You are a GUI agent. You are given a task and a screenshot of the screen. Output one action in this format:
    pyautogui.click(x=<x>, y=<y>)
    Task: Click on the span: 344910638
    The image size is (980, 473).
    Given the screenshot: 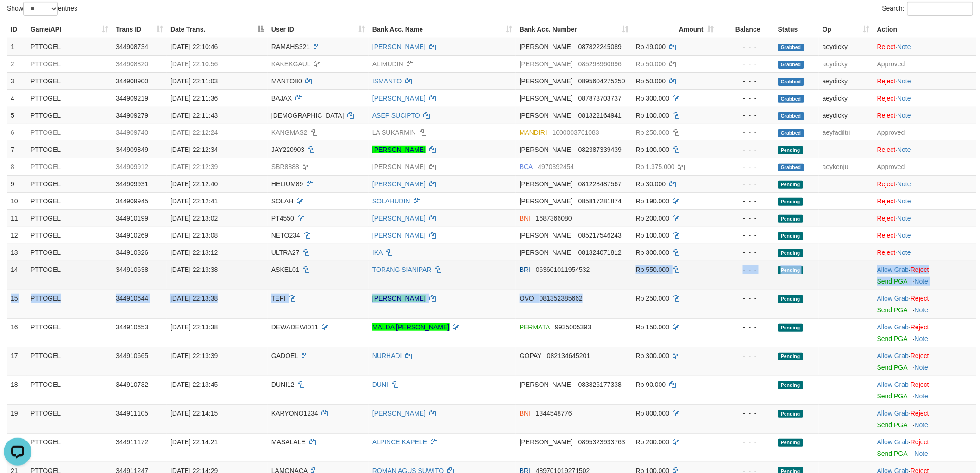 What is the action you would take?
    pyautogui.click(x=132, y=269)
    